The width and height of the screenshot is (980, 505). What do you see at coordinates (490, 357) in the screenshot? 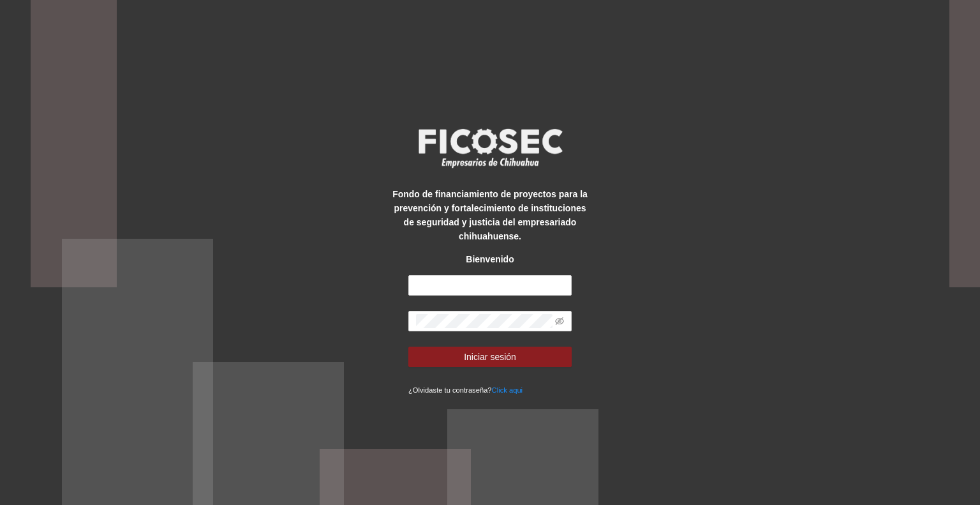
I see `span: Iniciar sesión` at bounding box center [490, 357].